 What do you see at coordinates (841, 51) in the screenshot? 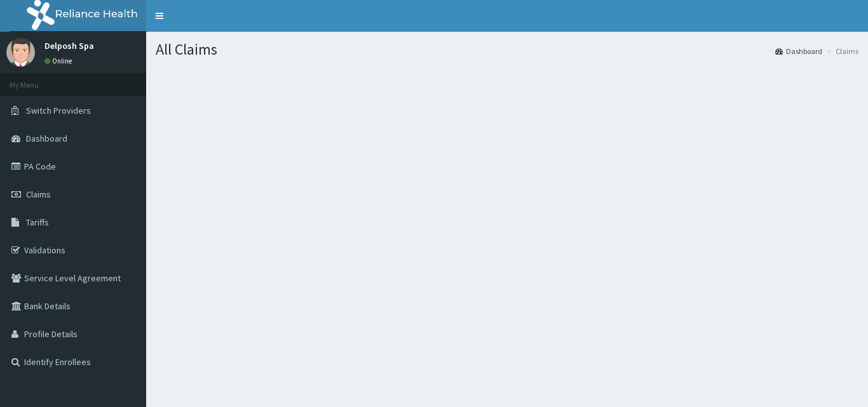
I see `li: Claims` at bounding box center [841, 51].